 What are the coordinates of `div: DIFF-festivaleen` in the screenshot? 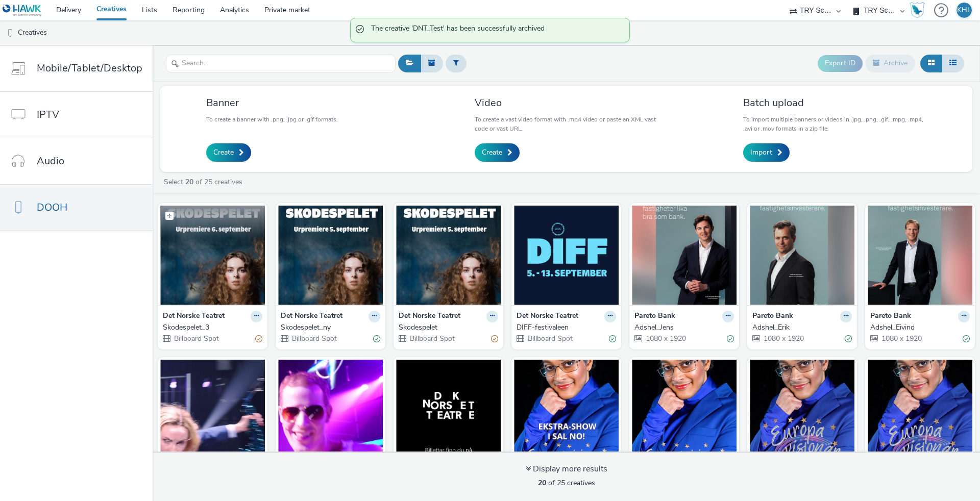 It's located at (564, 328).